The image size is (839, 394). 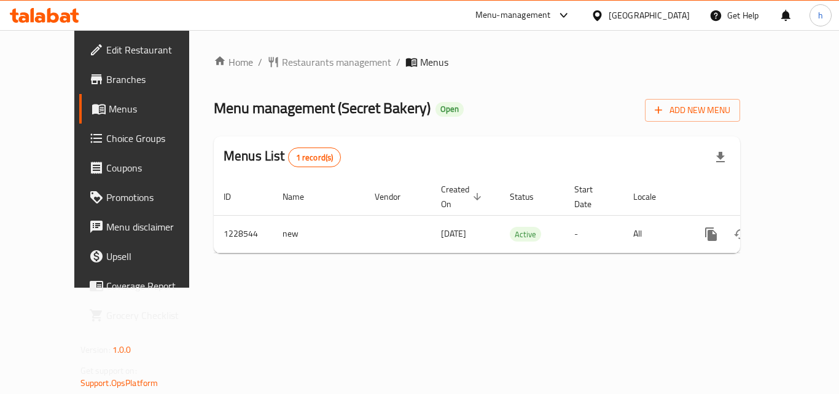 What do you see at coordinates (450, 109) in the screenshot?
I see `div: Open` at bounding box center [450, 109].